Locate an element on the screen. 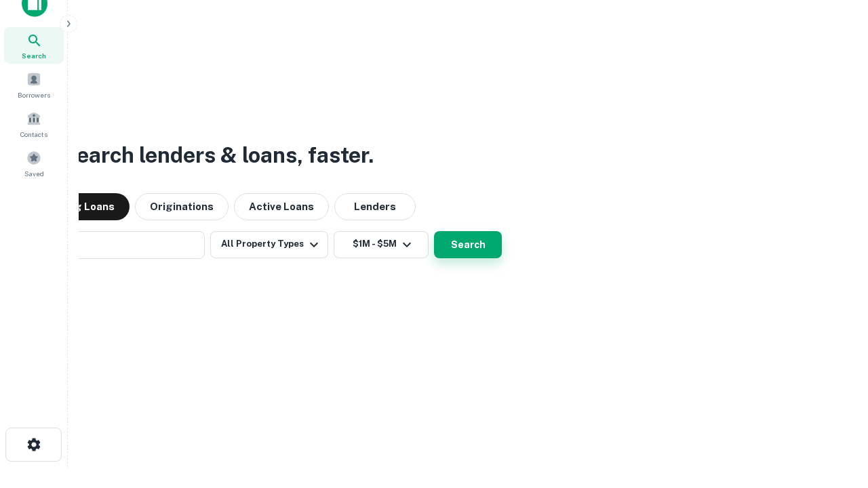 This screenshot has height=488, width=868. button: Originations is located at coordinates (182, 206).